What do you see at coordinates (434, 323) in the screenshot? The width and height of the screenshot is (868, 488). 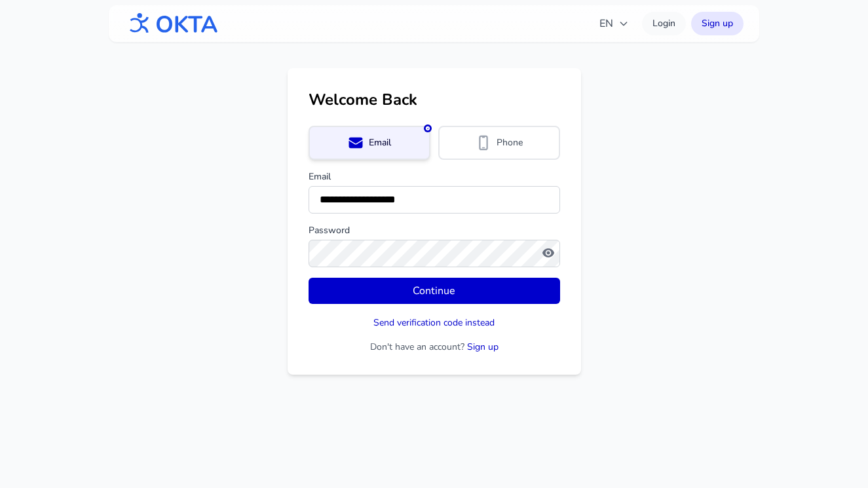 I see `button: Send verification code instead` at bounding box center [434, 323].